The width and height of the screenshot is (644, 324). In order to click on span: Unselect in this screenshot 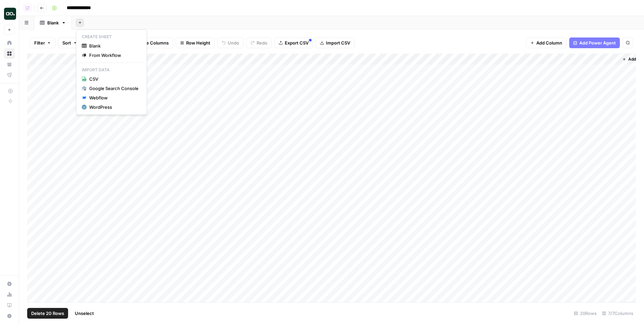, I will do `click(84, 313)`.